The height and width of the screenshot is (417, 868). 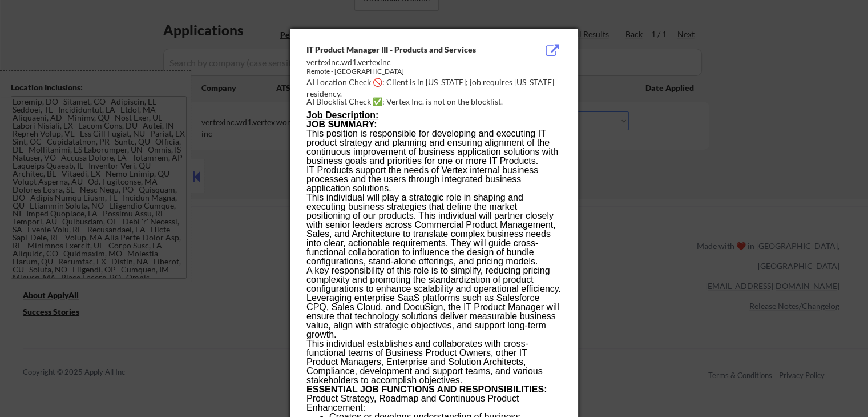 I want to click on b: Job Description:, so click(x=342, y=115).